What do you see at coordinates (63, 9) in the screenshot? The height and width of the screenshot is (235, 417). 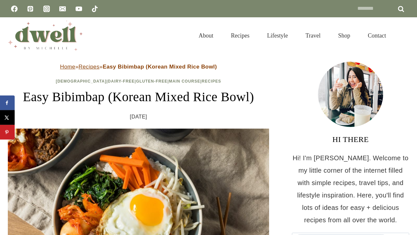 I see `a: Email` at bounding box center [63, 9].